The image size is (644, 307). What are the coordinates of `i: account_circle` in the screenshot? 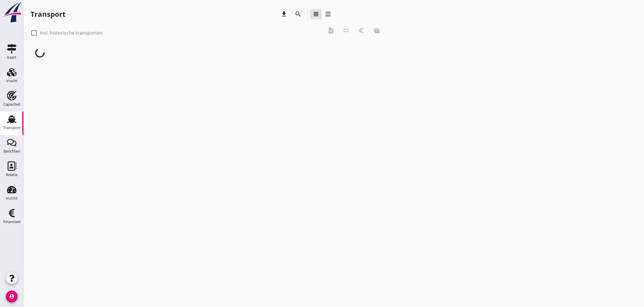 It's located at (12, 296).